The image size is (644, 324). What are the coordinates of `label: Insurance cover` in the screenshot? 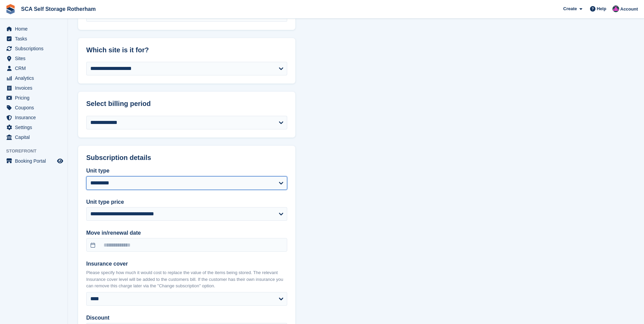 It's located at (187, 264).